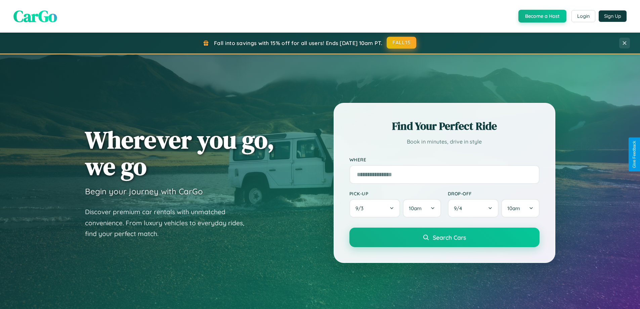  Describe the element at coordinates (445, 237) in the screenshot. I see `button: Search Cars` at that location.